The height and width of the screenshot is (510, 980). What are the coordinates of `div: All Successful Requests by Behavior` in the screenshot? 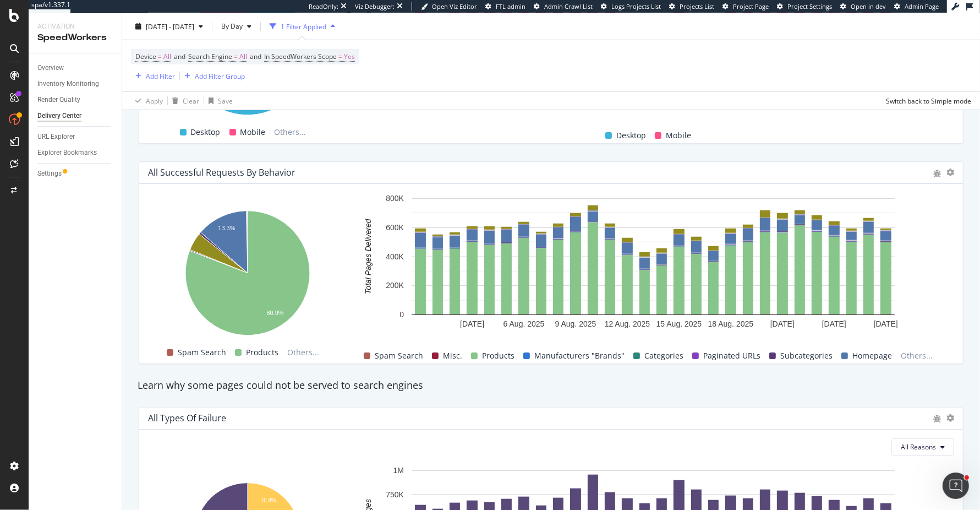 It's located at (222, 172).